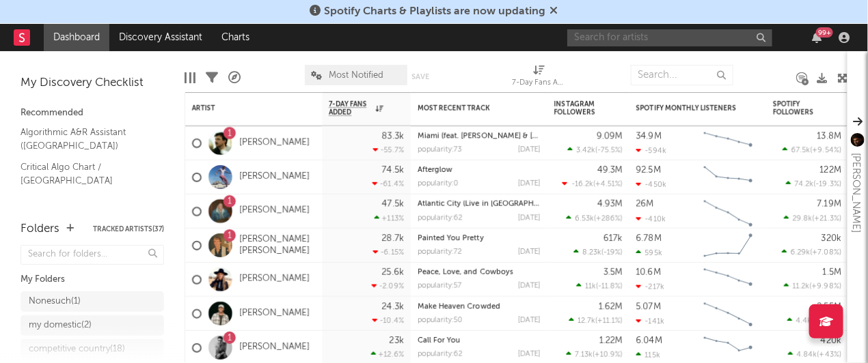 The width and height of the screenshot is (868, 363). What do you see at coordinates (388, 320) in the screenshot?
I see `div: -10.4 %` at bounding box center [388, 320].